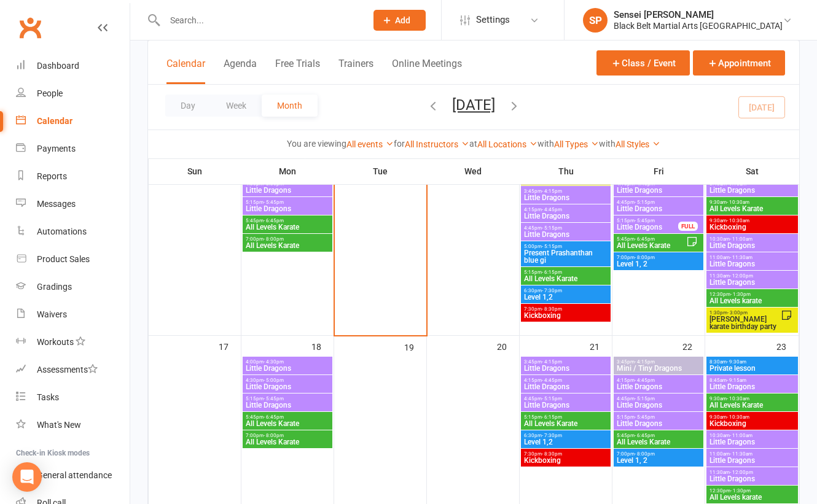 This screenshot has height=504, width=817. Describe the element at coordinates (73, 370) in the screenshot. I see `a: Assessments` at that location.